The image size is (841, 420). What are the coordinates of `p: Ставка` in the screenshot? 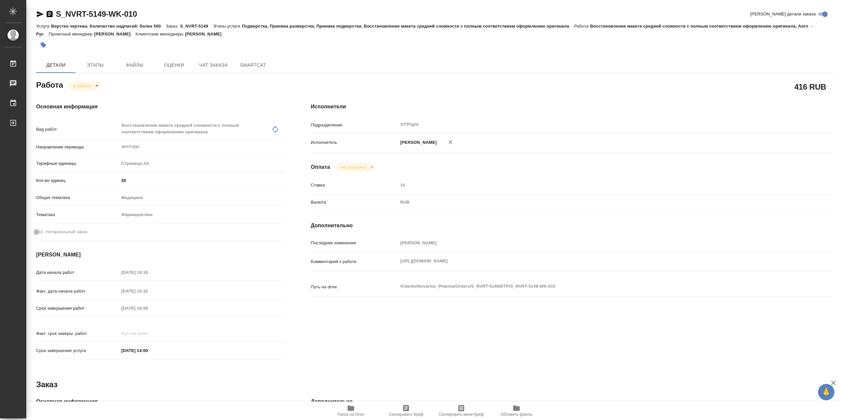 It's located at (354, 185).